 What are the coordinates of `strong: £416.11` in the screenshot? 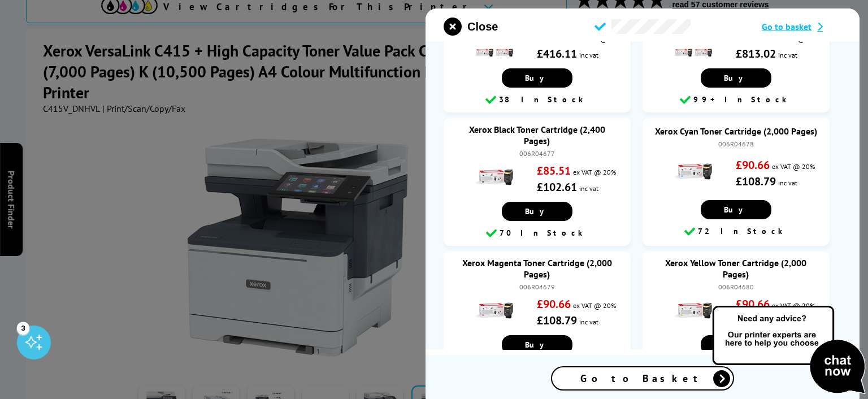 It's located at (556, 54).